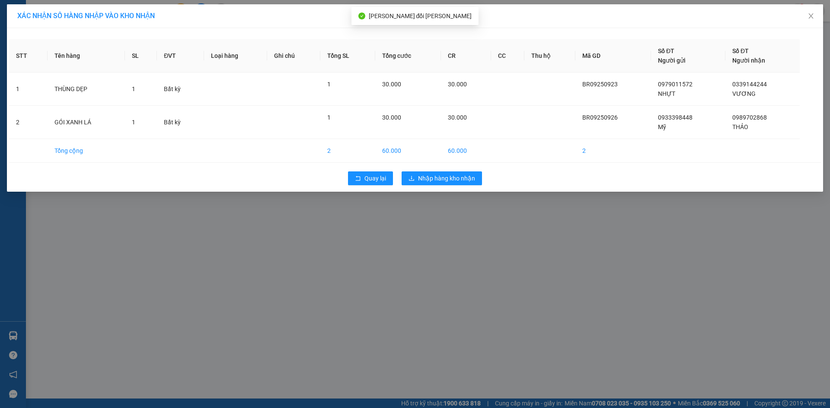  I want to click on span: Nhập hàng kho nhận, so click(447, 179).